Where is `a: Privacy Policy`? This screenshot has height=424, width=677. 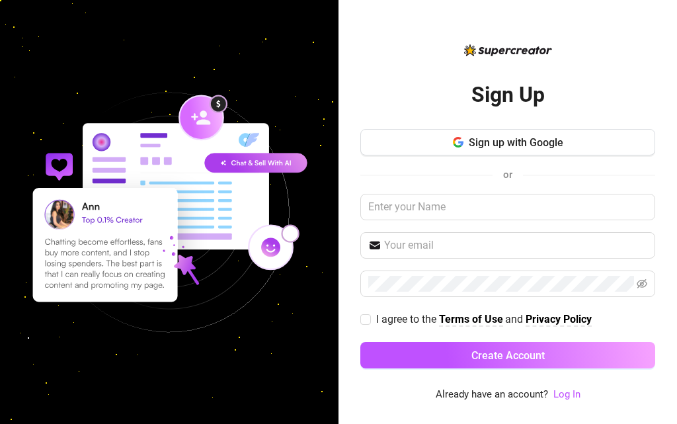 a: Privacy Policy is located at coordinates (559, 319).